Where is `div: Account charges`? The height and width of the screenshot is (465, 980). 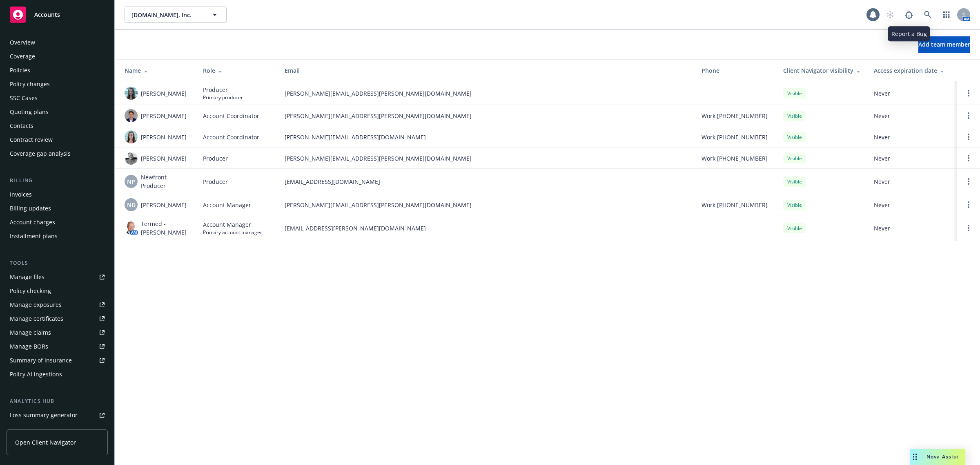 div: Account charges is located at coordinates (32, 222).